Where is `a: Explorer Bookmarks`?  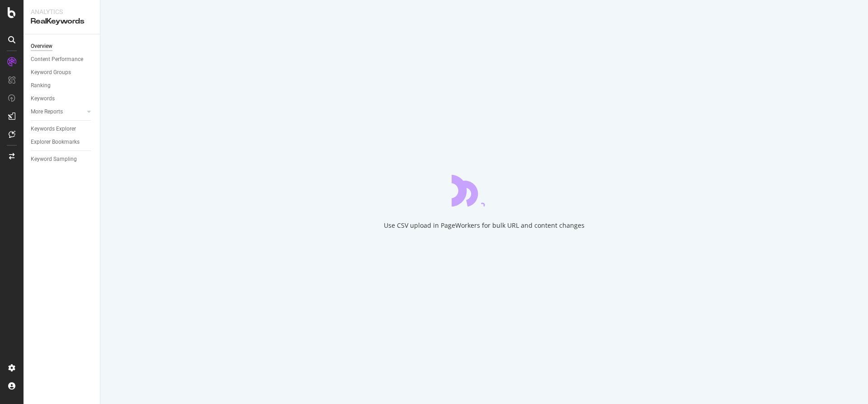 a: Explorer Bookmarks is located at coordinates (62, 142).